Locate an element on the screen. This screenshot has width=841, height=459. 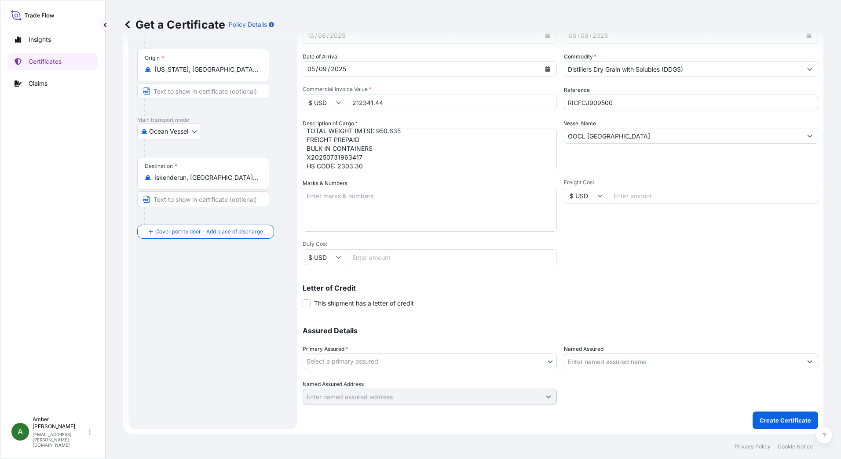
span: Cover port to door - Add place of discharge is located at coordinates (209, 232).